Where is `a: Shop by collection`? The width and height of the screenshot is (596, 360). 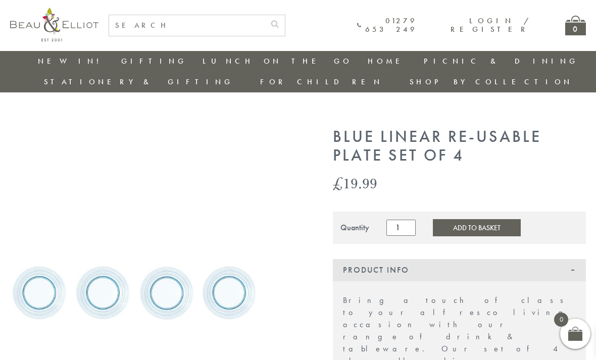 a: Shop by collection is located at coordinates (491, 82).